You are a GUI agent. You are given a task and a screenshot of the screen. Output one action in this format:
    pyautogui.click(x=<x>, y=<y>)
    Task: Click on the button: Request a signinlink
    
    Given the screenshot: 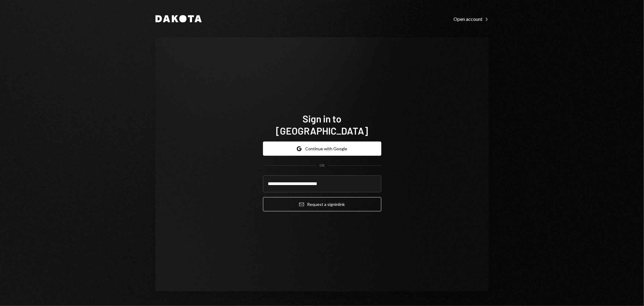 What is the action you would take?
    pyautogui.click(x=322, y=204)
    